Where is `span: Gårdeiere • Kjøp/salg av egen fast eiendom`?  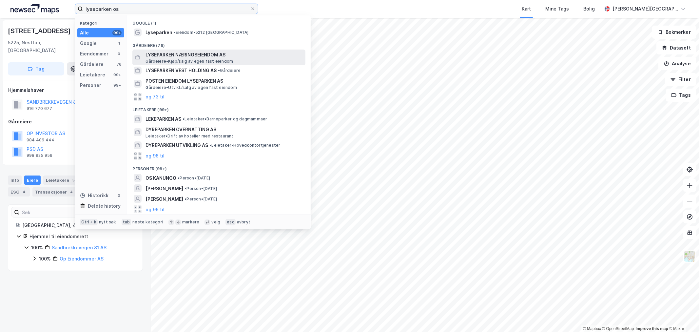
span: Gårdeiere • Kjøp/salg av egen fast eiendom is located at coordinates (189, 61).